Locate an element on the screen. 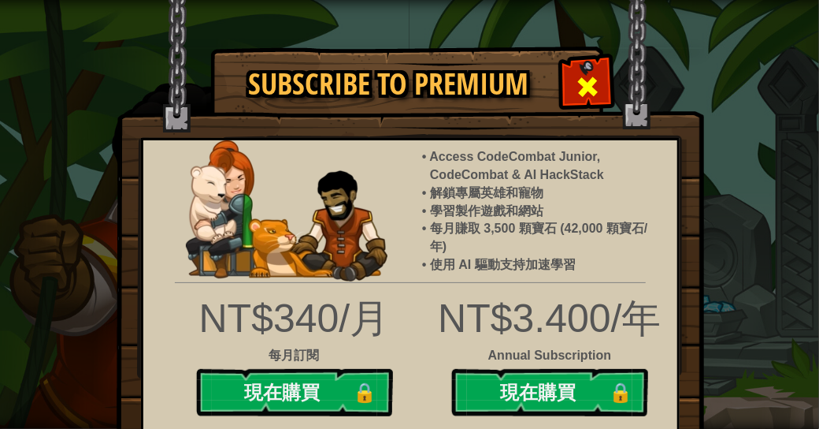  li: 學習製作遊戲和網站 is located at coordinates (546, 211).